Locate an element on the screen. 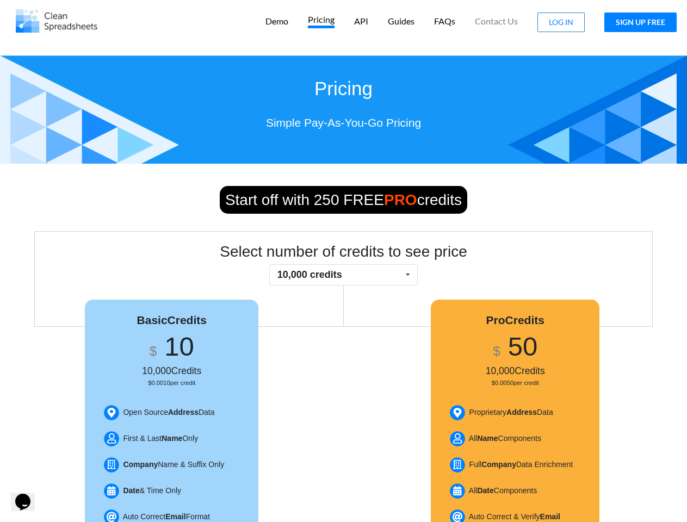 This screenshot has height=522, width=687. span: First & Last Only is located at coordinates (161, 439).